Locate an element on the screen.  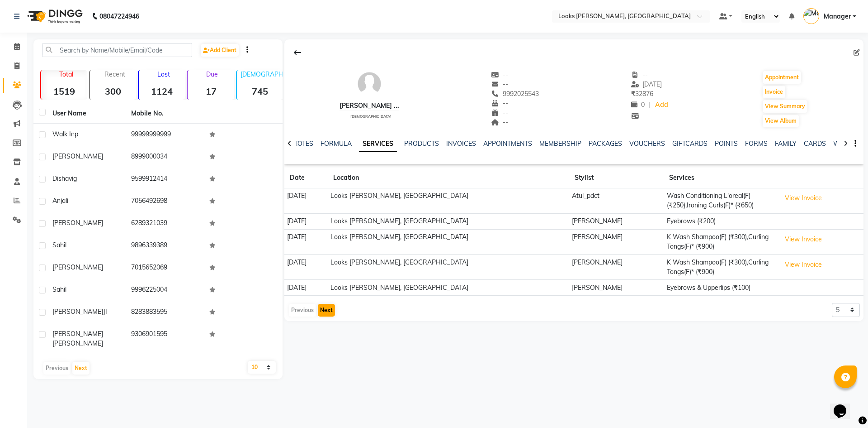
a: WALLET is located at coordinates (846, 144).